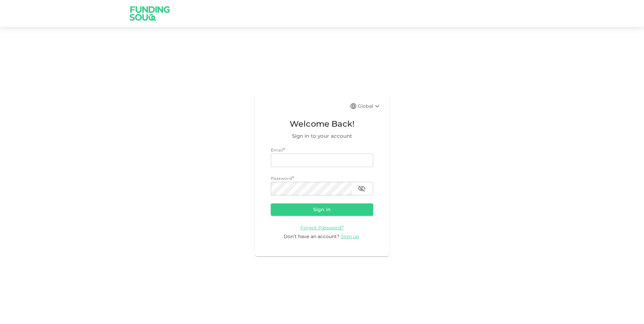 Image resolution: width=644 pixels, height=324 pixels. I want to click on span: Sign up, so click(350, 237).